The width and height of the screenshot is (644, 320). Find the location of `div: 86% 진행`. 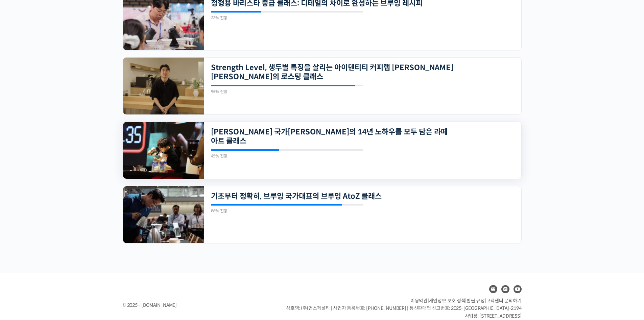

div: 86% 진행 is located at coordinates (287, 211).